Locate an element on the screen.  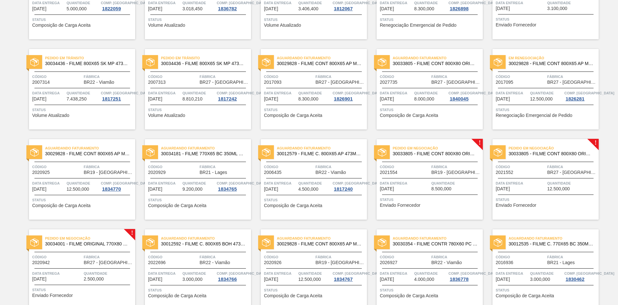
div: 1822059 is located at coordinates (111, 9).